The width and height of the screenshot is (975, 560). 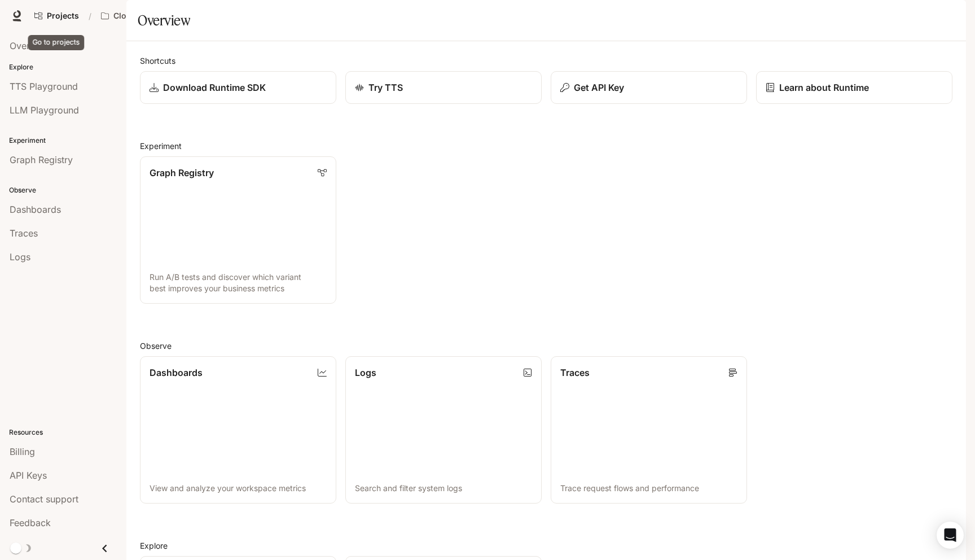 What do you see at coordinates (145, 16) in the screenshot?
I see `button: All workspaces` at bounding box center [145, 16].